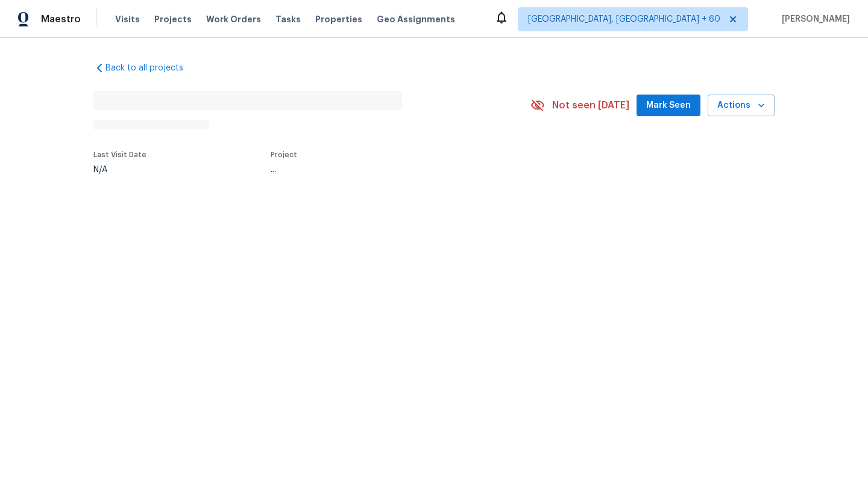  I want to click on span: Maestro, so click(61, 19).